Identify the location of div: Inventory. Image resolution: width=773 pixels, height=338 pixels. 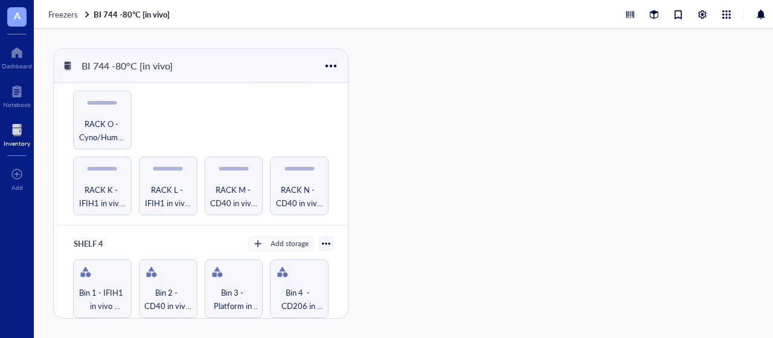
(17, 143).